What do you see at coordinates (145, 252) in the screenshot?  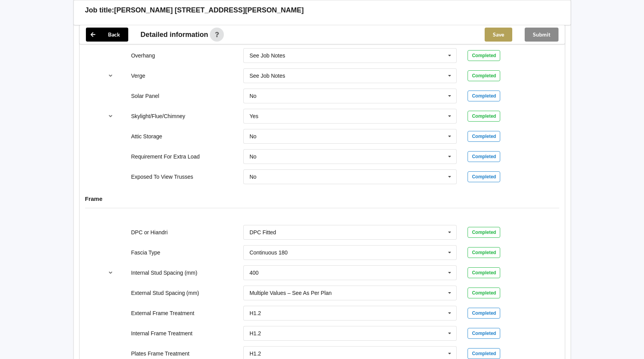 I see `label: Fascia Type` at bounding box center [145, 252].